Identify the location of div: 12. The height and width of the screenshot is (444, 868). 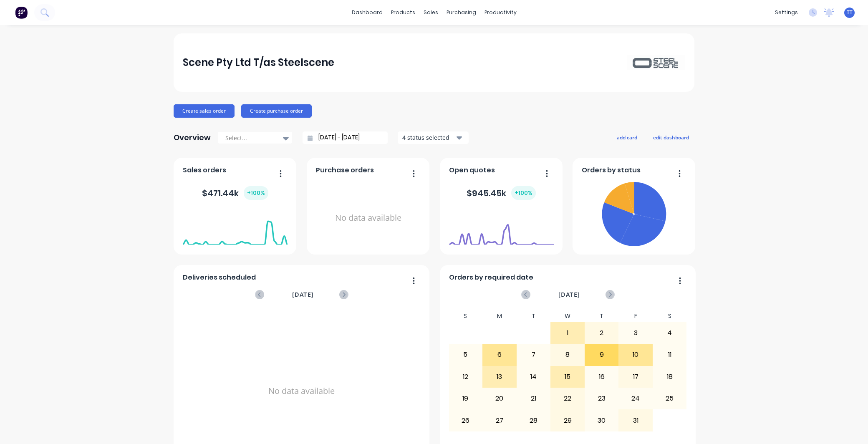
(466, 377).